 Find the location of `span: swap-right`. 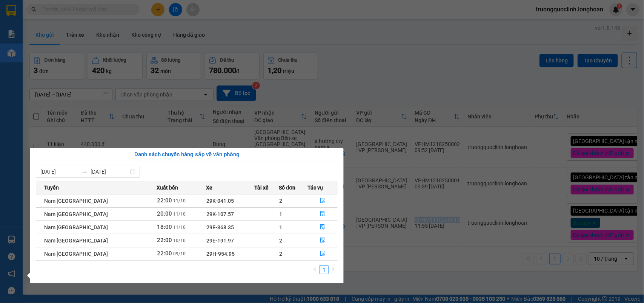

span: swap-right is located at coordinates (85, 171).